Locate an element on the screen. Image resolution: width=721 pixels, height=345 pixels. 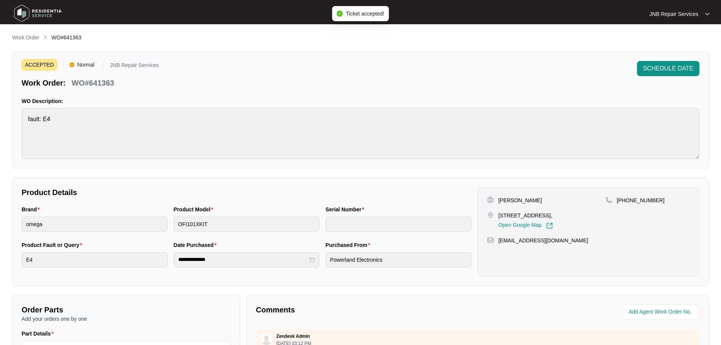
label: Date Purchased is located at coordinates (197, 245).